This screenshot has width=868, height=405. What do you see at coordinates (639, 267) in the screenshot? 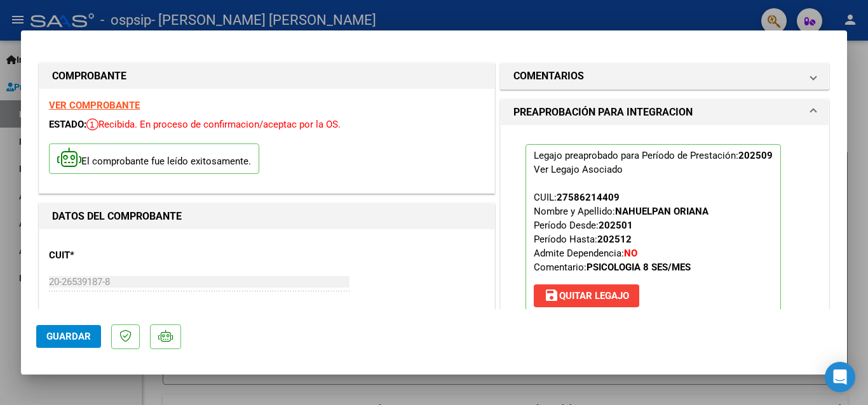
I see `strong: PSICOLOGIA 8 SES/MES` at bounding box center [639, 267].